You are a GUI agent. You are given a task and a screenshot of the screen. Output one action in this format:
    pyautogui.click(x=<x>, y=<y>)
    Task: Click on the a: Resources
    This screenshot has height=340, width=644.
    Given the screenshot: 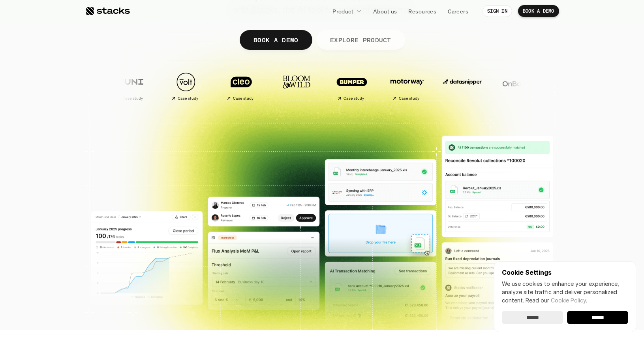 What is the action you would take?
    pyautogui.click(x=422, y=11)
    